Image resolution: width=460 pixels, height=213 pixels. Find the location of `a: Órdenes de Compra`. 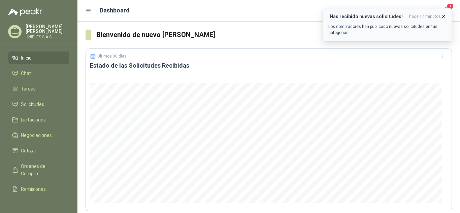

a: Órdenes de Compra is located at coordinates (39, 170).